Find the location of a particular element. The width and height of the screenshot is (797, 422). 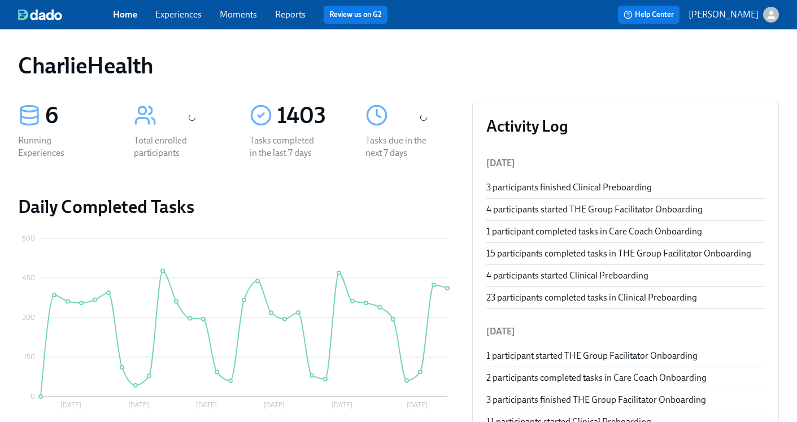

div: 23 participants completed tasks in Clinical Preboarding is located at coordinates (625, 298).